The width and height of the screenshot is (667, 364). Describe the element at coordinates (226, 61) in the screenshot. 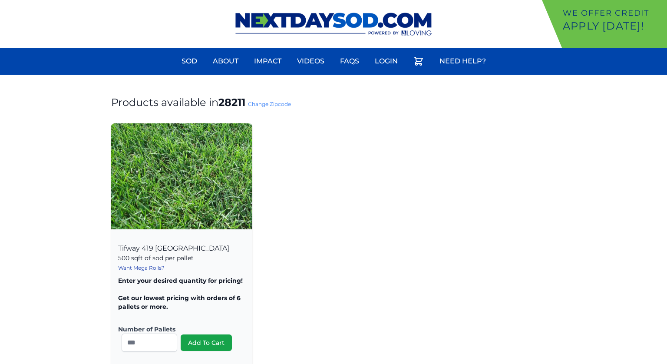

I see `a: About` at that location.